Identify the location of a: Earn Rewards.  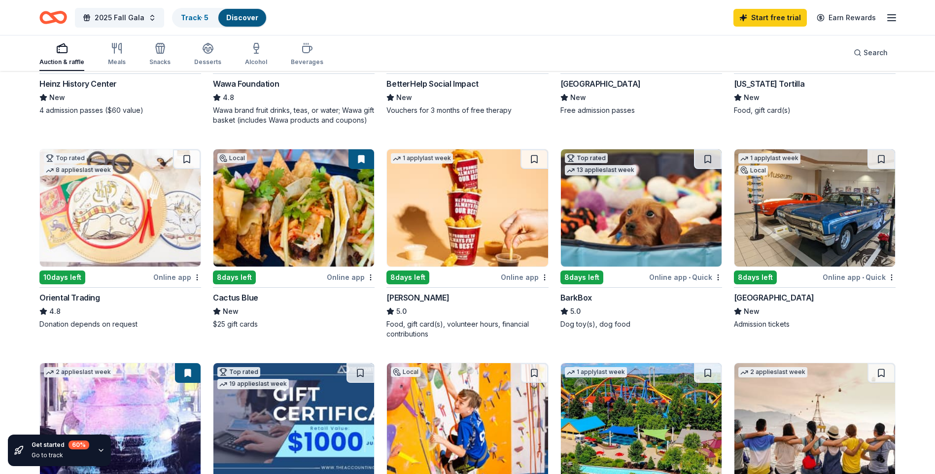
(846, 18).